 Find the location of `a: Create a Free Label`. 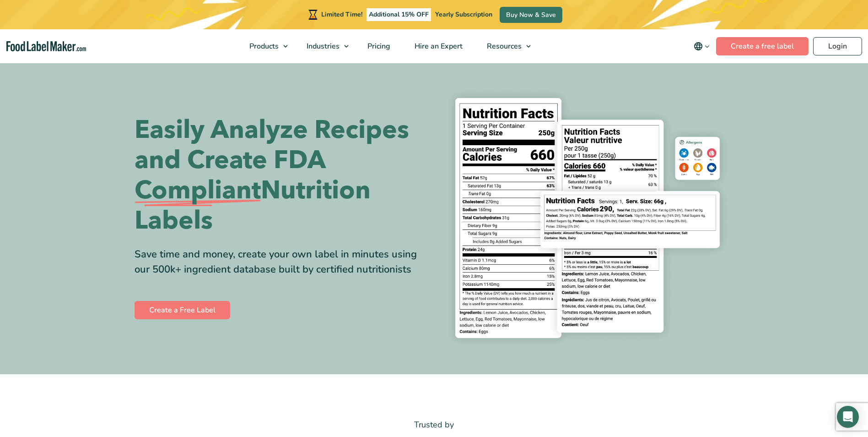

a: Create a Free Label is located at coordinates (182, 310).